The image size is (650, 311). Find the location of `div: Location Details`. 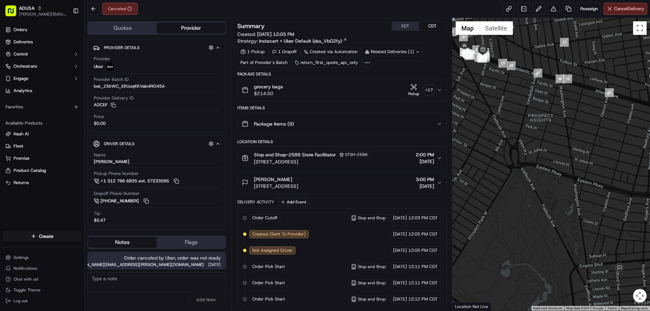

div: Location Details is located at coordinates (341, 142).